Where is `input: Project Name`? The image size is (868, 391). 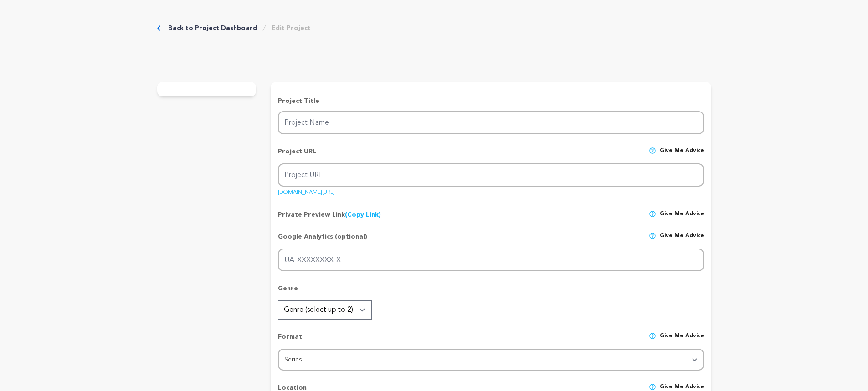
input: Project Name is located at coordinates (490, 122).